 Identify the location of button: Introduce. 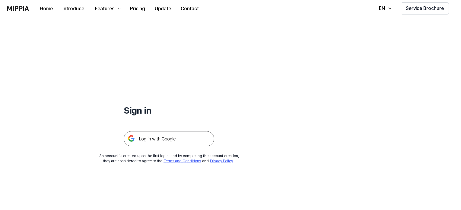
(73, 9).